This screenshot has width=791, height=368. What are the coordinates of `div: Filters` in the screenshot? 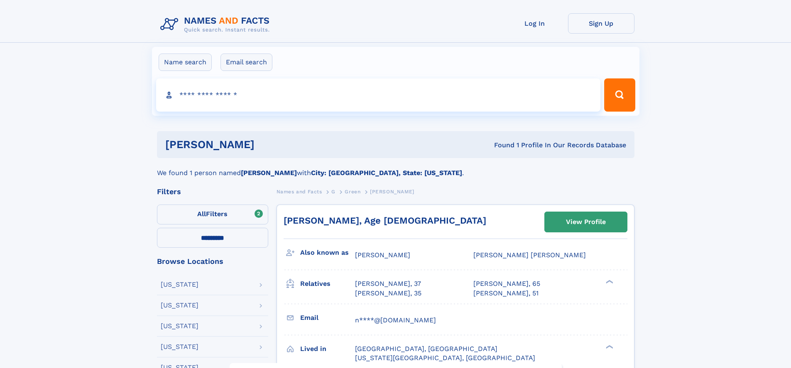 It's located at (213, 192).